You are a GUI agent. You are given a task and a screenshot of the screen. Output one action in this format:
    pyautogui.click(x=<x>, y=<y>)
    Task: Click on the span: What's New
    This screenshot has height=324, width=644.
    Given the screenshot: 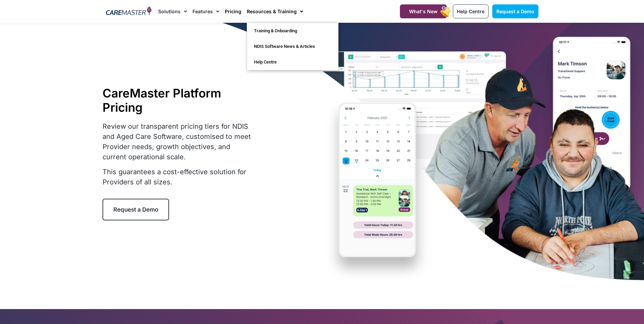 What is the action you would take?
    pyautogui.click(x=423, y=11)
    